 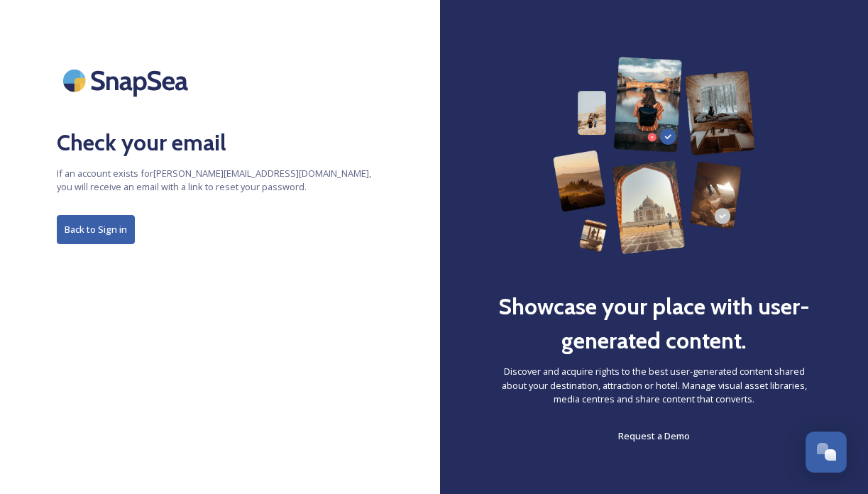 What do you see at coordinates (826, 453) in the screenshot?
I see `button: Open Chat` at bounding box center [826, 453].